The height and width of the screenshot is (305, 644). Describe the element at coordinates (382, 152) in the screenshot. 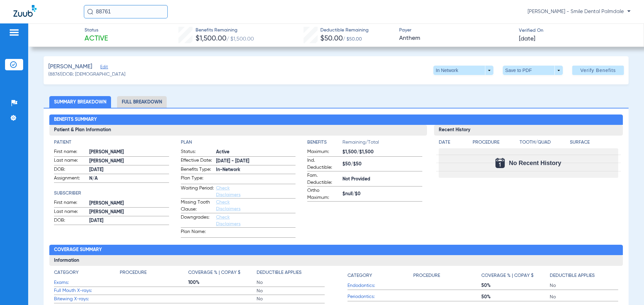

I see `span: $1,500/$1,500` at that location.